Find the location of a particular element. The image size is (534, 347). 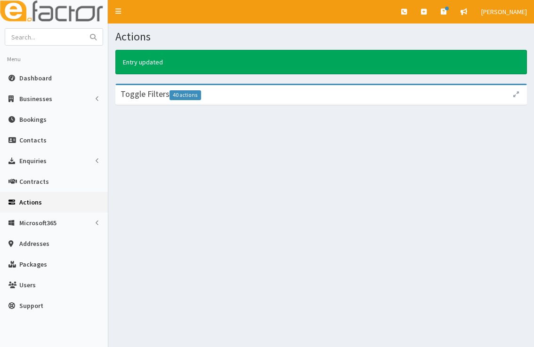

span: Businesses is located at coordinates (36, 99).